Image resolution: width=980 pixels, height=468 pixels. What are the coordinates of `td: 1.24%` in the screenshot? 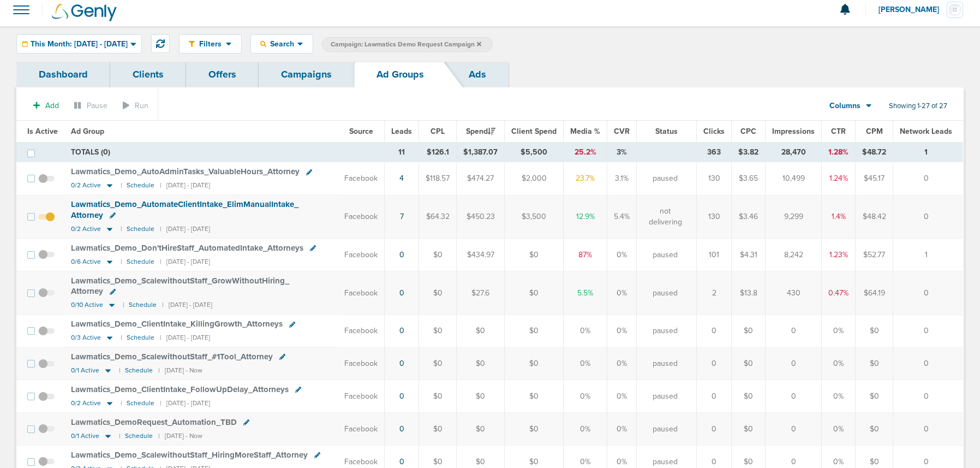 It's located at (839, 178).